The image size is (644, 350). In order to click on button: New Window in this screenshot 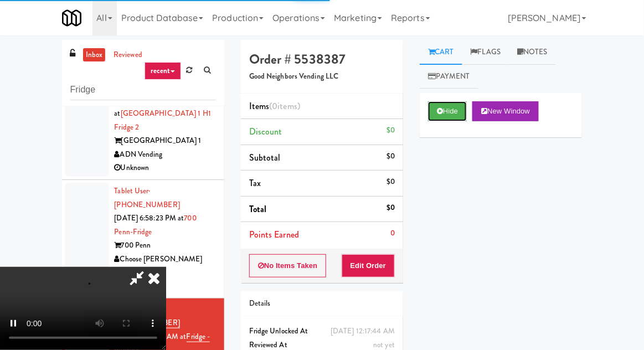, I will do `click(505, 111)`.